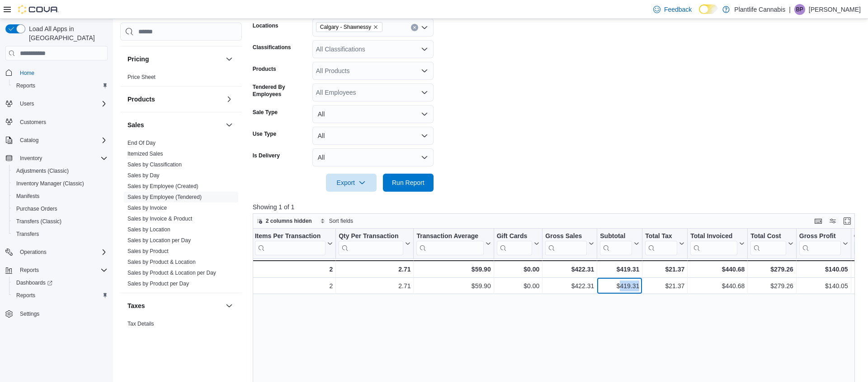 The width and height of the screenshot is (868, 382). What do you see at coordinates (39, 221) in the screenshot?
I see `span: Transfers (Classic)` at bounding box center [39, 221].